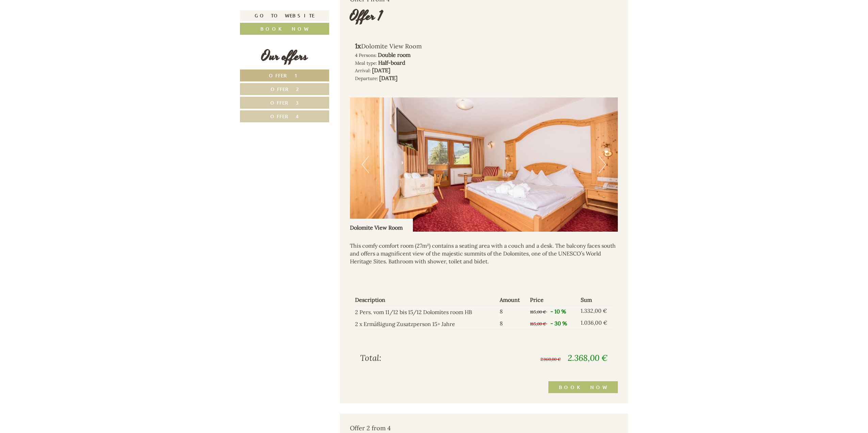 The width and height of the screenshot is (868, 433). What do you see at coordinates (284, 15) in the screenshot?
I see `a: Go to website` at bounding box center [284, 15].